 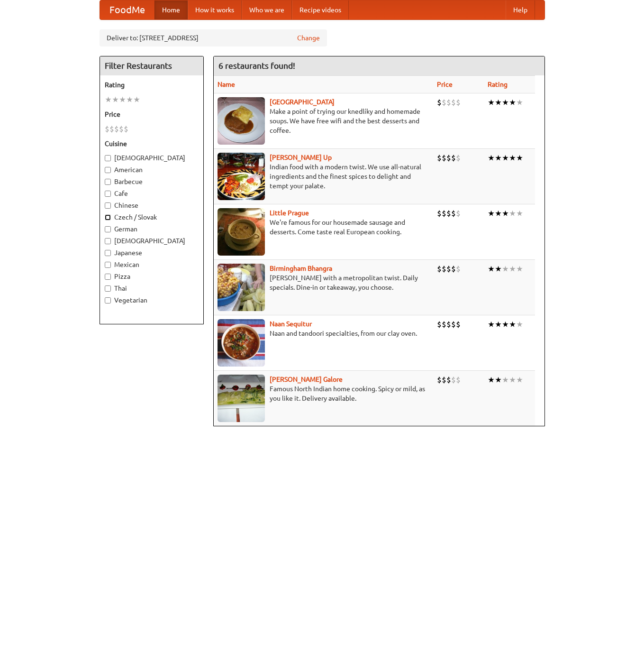 I want to click on a: Birmingham Bhangra, so click(x=301, y=268).